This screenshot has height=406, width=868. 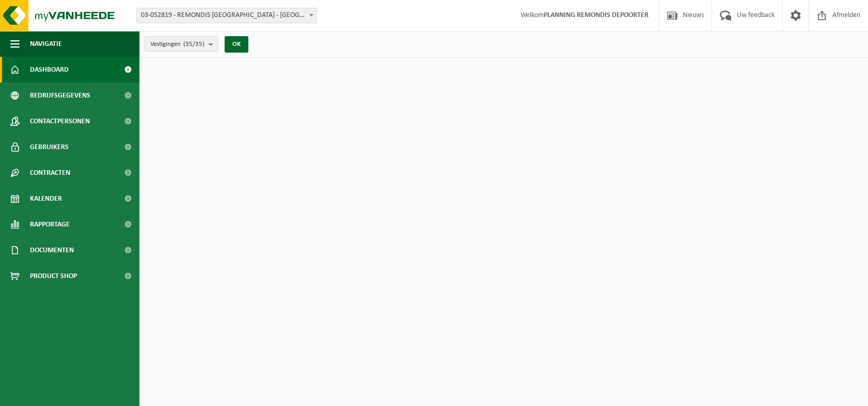 I want to click on span: Documenten, so click(x=52, y=250).